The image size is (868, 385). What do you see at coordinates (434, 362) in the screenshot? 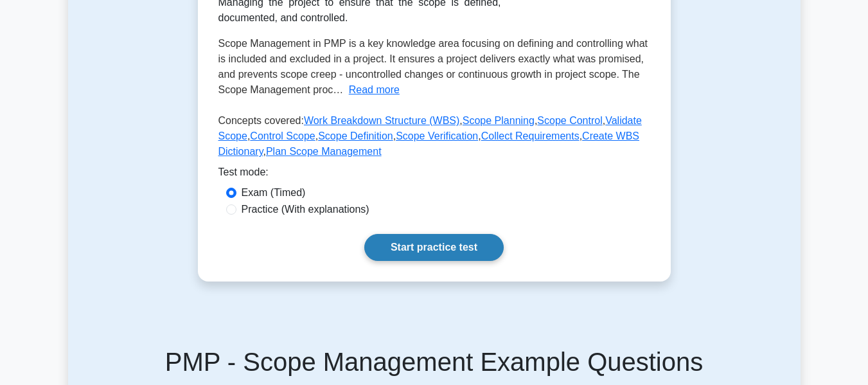
I see `h5: PMP - Scope Management Example Questions` at bounding box center [434, 362].